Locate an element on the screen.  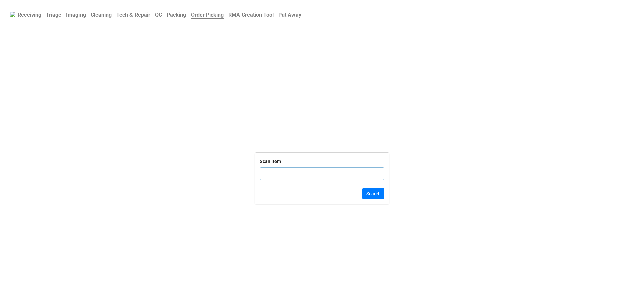
a: Triage is located at coordinates (54, 15).